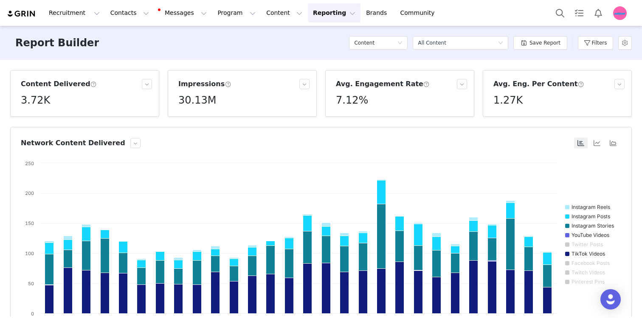  Describe the element at coordinates (432, 43) in the screenshot. I see `div: All Content` at that location.